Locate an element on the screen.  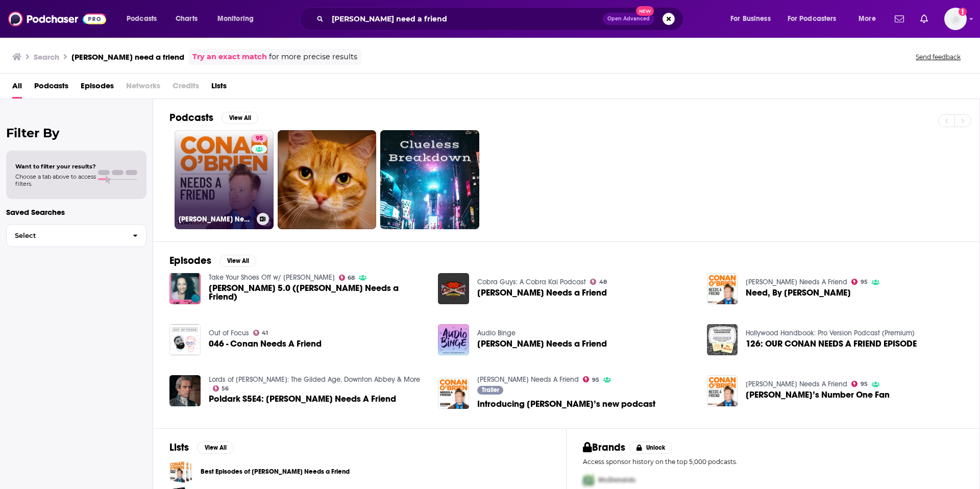
span: Lists is located at coordinates (219, 88).